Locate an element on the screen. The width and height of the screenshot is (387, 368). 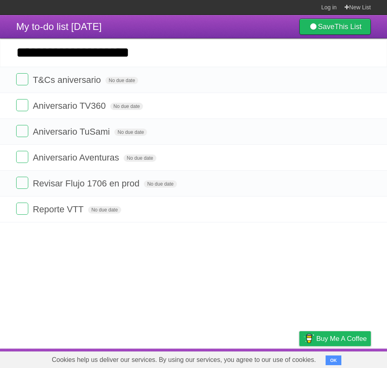
span: Reporte VTT is located at coordinates (59, 209).